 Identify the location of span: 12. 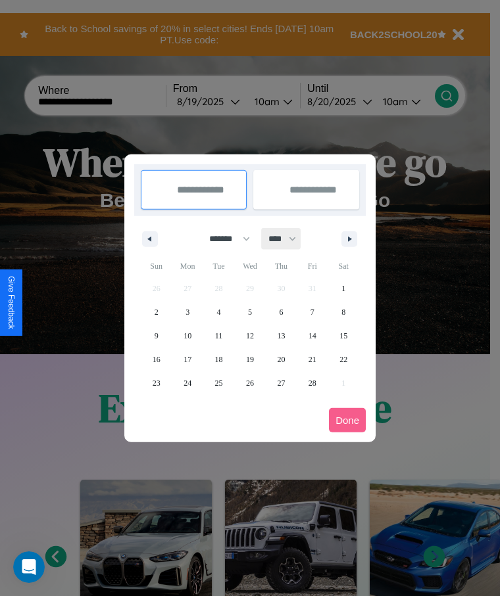
(250, 336).